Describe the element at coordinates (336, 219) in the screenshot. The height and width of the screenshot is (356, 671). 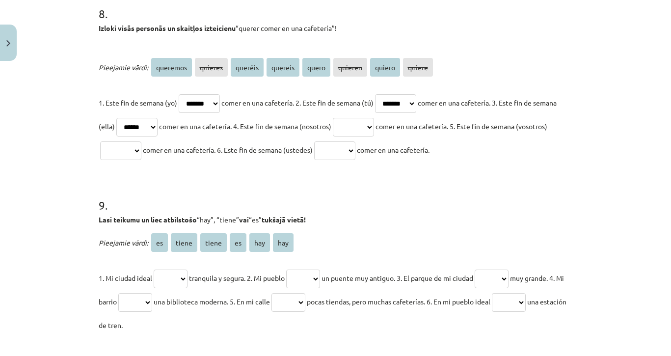
I see `p: “hay”, “tiene” “es”` at that location.